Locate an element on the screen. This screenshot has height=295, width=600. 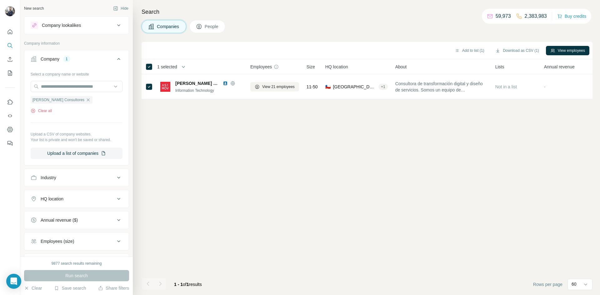
div: Company is located at coordinates (50, 59).